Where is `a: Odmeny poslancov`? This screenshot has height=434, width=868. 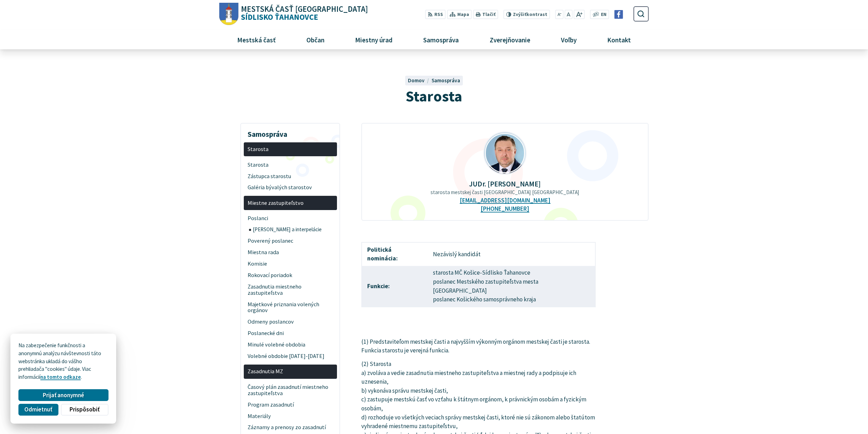 a: Odmeny poslancov is located at coordinates (291, 322).